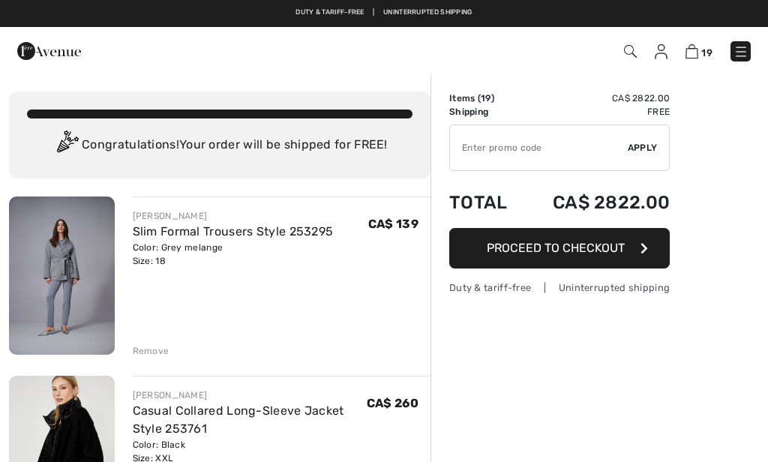 The width and height of the screenshot is (768, 462). Describe the element at coordinates (393, 224) in the screenshot. I see `span: CA$ 139` at that location.